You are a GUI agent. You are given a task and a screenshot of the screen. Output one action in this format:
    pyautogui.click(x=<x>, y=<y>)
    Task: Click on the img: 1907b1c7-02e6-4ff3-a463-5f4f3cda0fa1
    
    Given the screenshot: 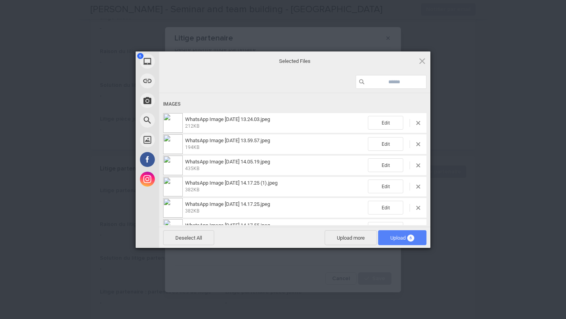 What is the action you would take?
    pyautogui.click(x=173, y=229)
    